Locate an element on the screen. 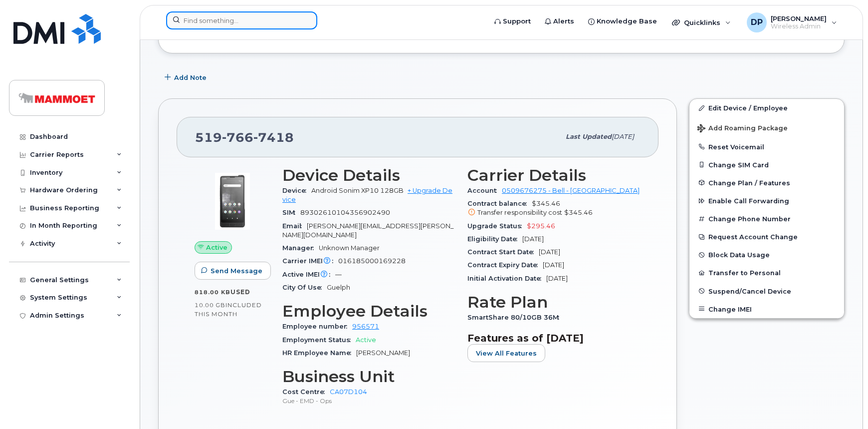 The height and width of the screenshot is (429, 868). span: Carrier IMEI is located at coordinates (310, 260).